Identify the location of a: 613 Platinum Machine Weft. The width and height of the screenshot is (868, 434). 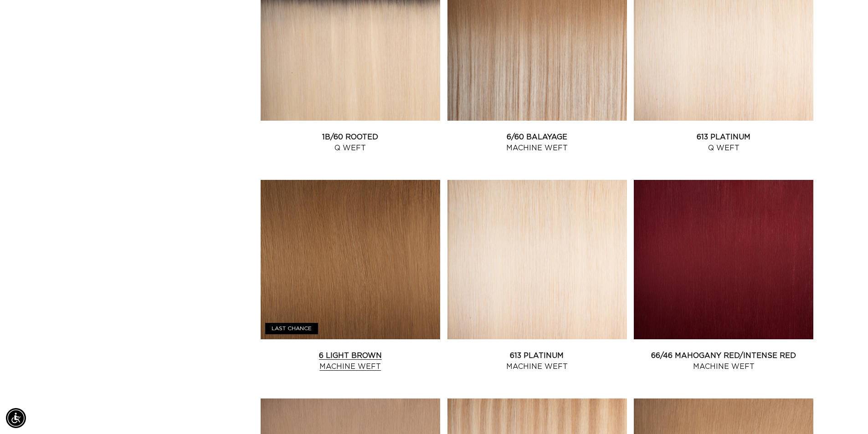
(537, 361).